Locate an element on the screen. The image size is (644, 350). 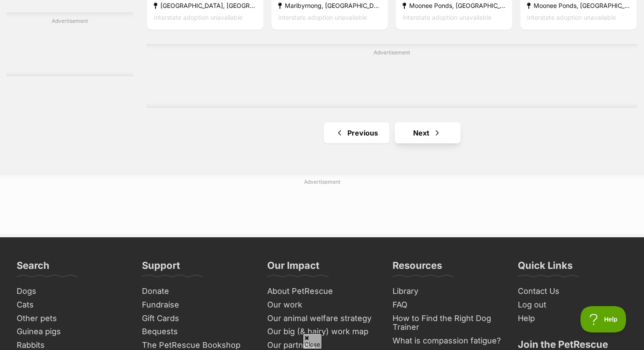
a: What is compassion fatigue? is located at coordinates (447, 341).